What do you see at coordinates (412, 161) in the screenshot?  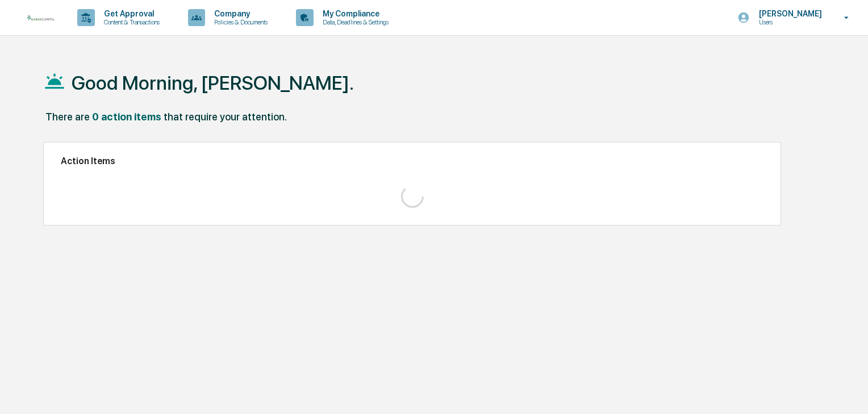 I see `h2: Action Items` at bounding box center [412, 161].